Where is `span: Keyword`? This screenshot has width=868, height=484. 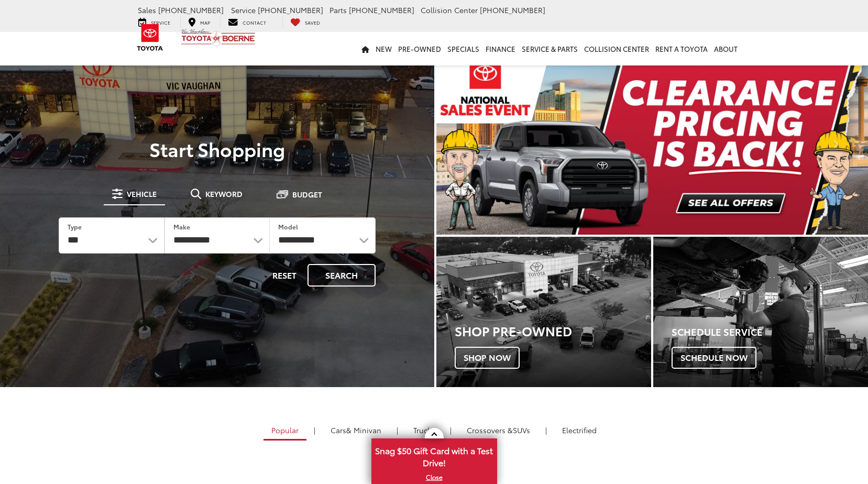 span: Keyword is located at coordinates (223, 194).